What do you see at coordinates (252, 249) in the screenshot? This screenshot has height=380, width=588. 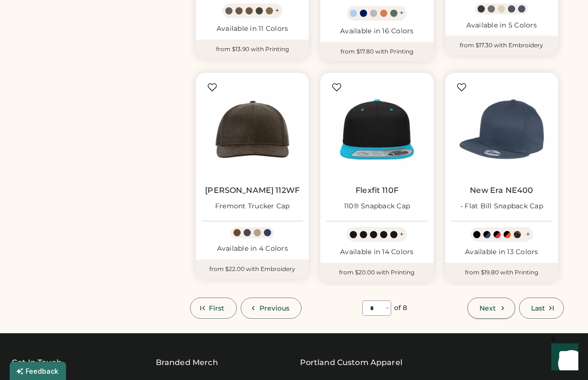 I see `div: Available in 4 Colors` at bounding box center [252, 249].